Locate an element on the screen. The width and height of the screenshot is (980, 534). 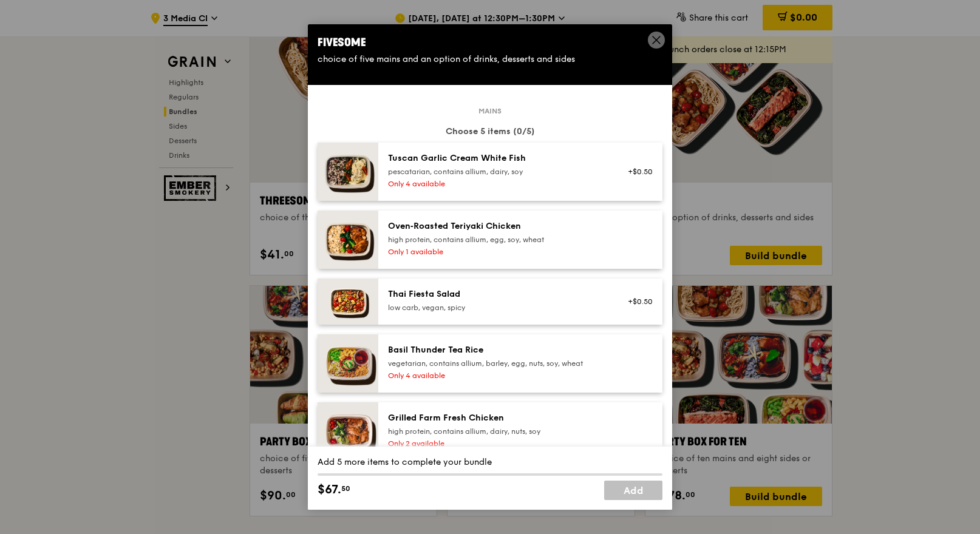
span: $67. is located at coordinates (329, 490).